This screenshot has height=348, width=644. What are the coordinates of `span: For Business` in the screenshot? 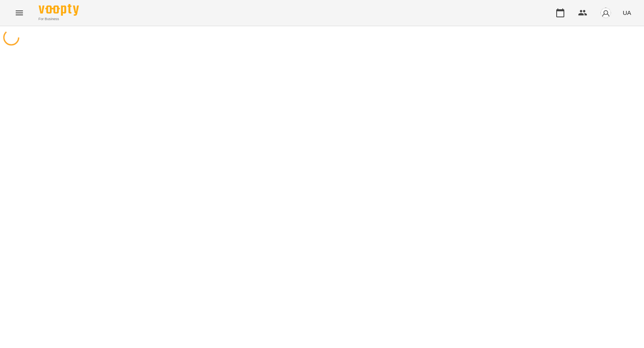 It's located at (59, 19).